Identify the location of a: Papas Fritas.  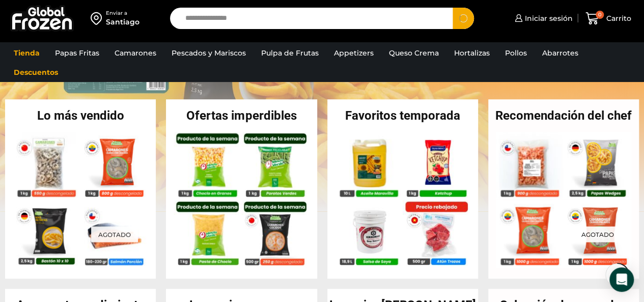
(77, 53).